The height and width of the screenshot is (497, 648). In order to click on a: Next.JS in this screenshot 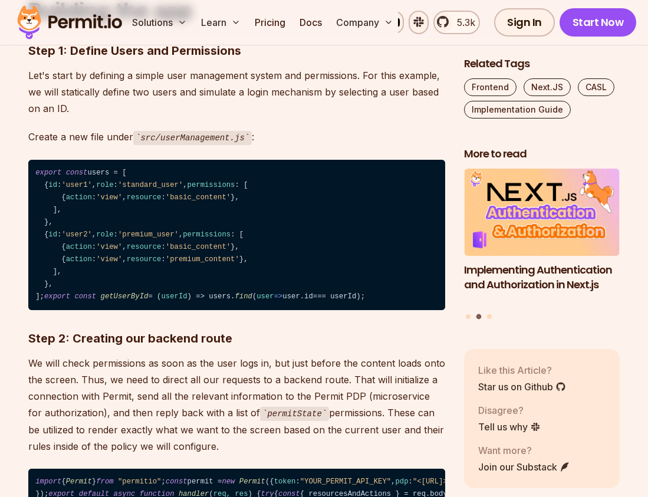, I will do `click(547, 87)`.